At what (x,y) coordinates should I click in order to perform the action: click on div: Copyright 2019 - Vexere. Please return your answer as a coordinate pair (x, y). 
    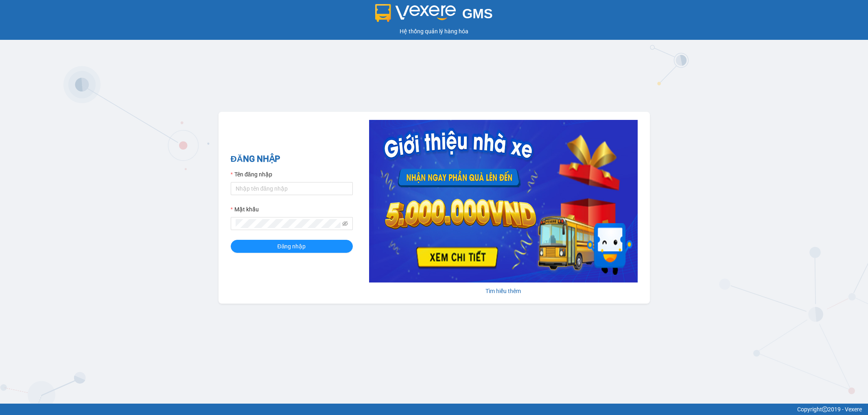
    Looking at the image, I should click on (434, 409).